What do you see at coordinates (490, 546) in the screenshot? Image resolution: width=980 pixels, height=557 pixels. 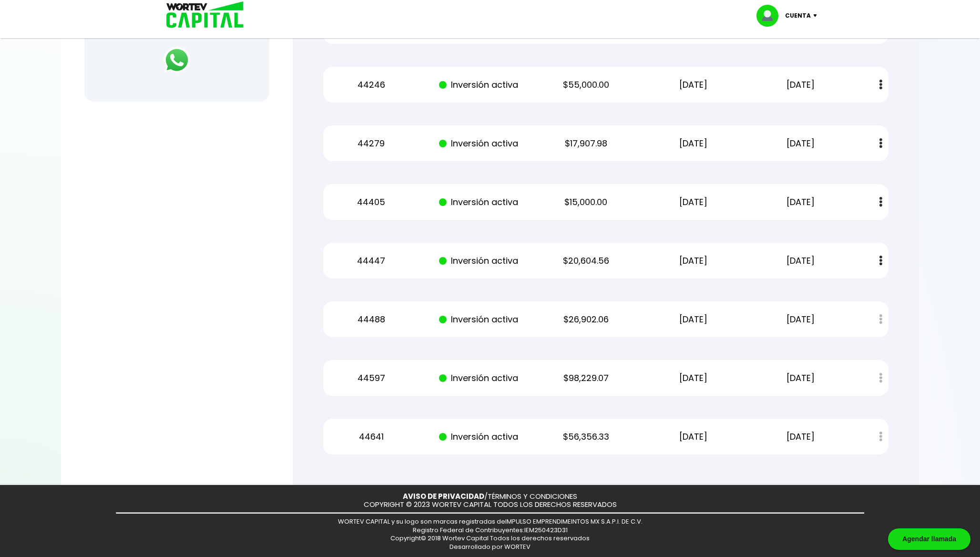 I see `span: Desarrollado por WORTEV` at bounding box center [490, 546].